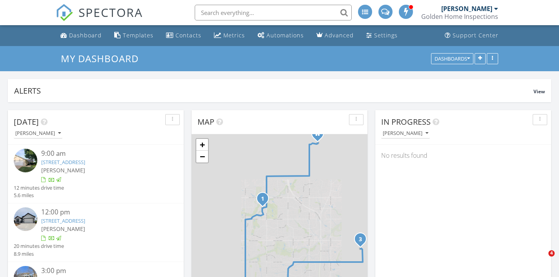 The image size is (559, 277). What do you see at coordinates (539, 91) in the screenshot?
I see `span: View` at bounding box center [539, 91].